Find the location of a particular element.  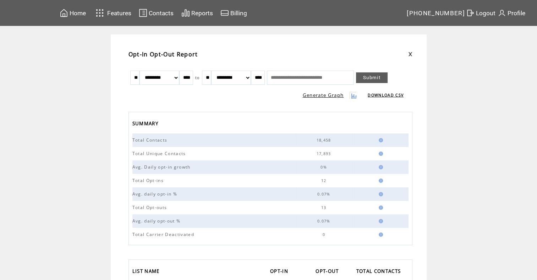

a: Generate Graph is located at coordinates (323, 95).